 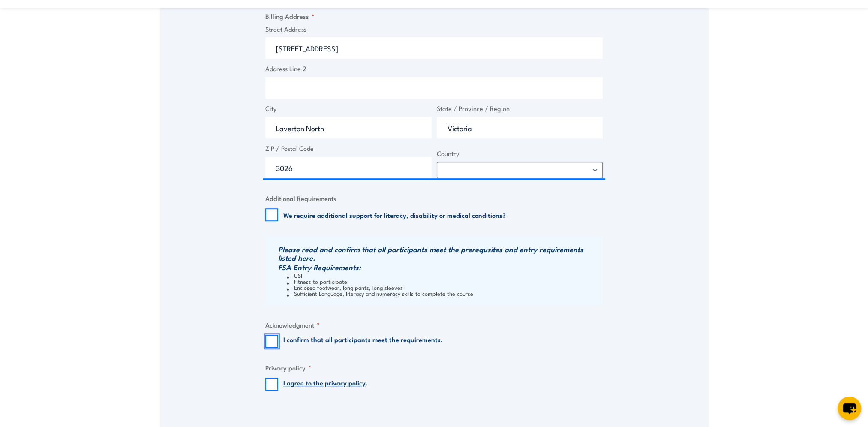 I want to click on li: Enclosed footwear, long pants, long sleeves, so click(x=444, y=287).